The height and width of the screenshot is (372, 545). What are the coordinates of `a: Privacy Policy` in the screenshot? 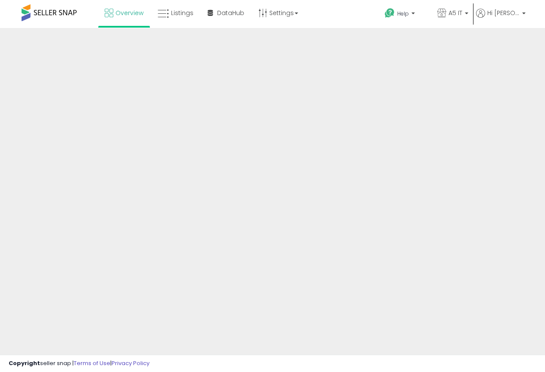 It's located at (130, 363).